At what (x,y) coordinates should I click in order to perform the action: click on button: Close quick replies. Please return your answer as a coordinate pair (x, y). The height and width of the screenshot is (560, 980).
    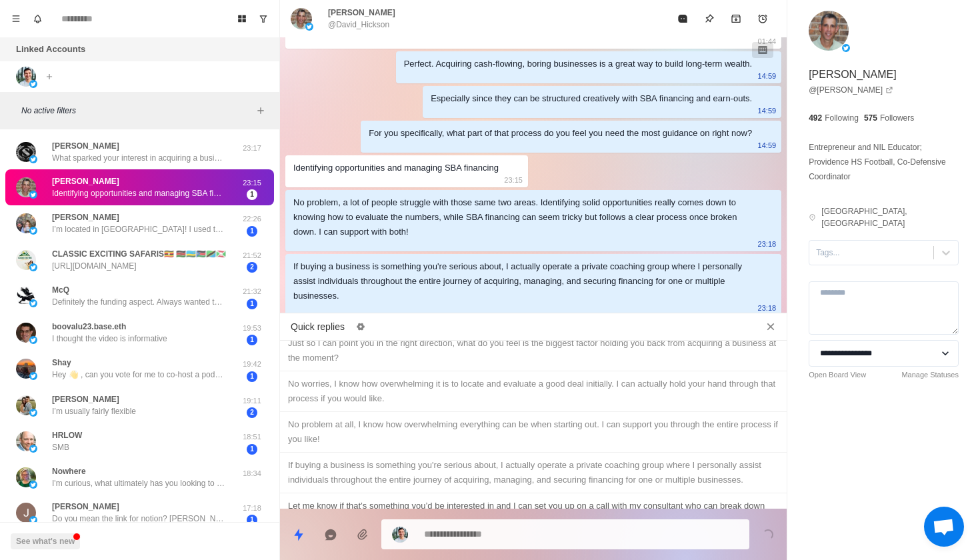
    Looking at the image, I should click on (770, 327).